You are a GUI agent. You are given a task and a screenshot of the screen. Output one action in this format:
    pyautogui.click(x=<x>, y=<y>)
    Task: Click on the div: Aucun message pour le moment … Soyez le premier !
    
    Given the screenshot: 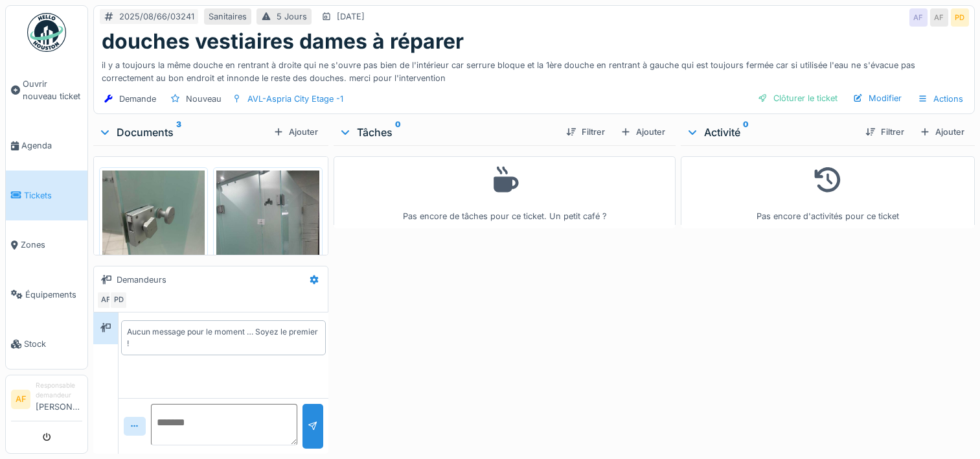 What is the action you would take?
    pyautogui.click(x=223, y=338)
    